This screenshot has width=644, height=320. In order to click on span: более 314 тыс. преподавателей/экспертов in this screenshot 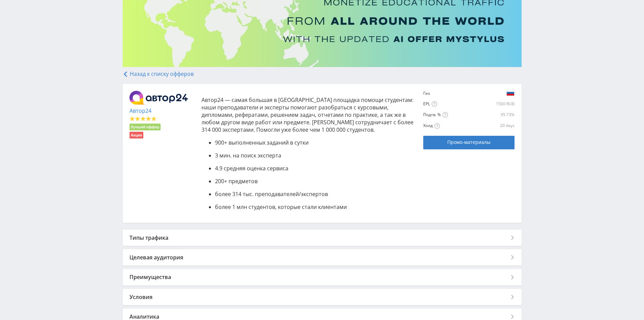, I will do `click(271, 194)`.